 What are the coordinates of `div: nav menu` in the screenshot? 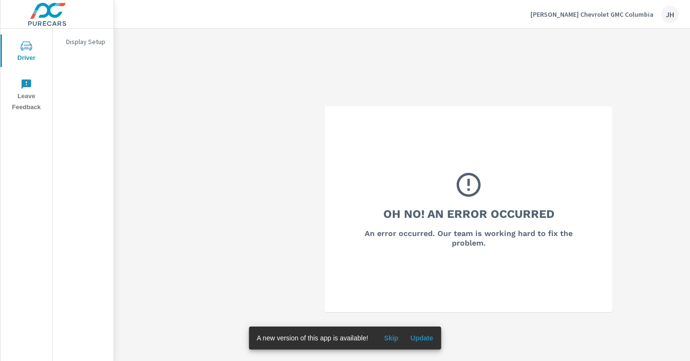 It's located at (26, 73).